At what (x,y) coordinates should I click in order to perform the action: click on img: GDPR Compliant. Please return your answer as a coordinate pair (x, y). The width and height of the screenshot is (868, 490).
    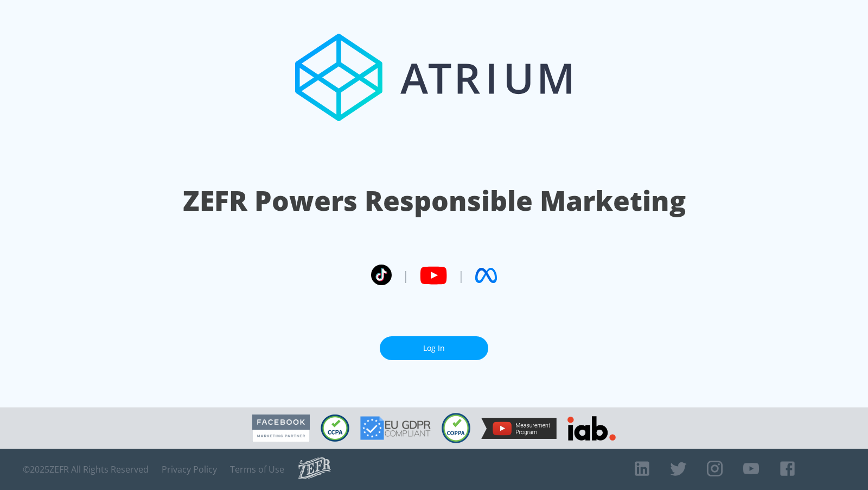
    Looking at the image, I should click on (396, 428).